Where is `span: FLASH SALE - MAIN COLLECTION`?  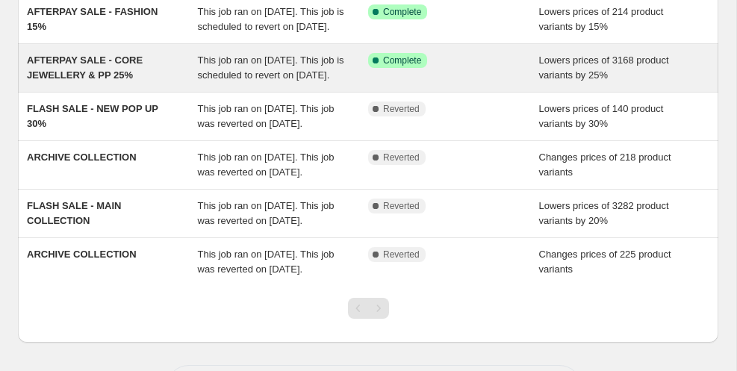 span: FLASH SALE - MAIN COLLECTION is located at coordinates (74, 213).